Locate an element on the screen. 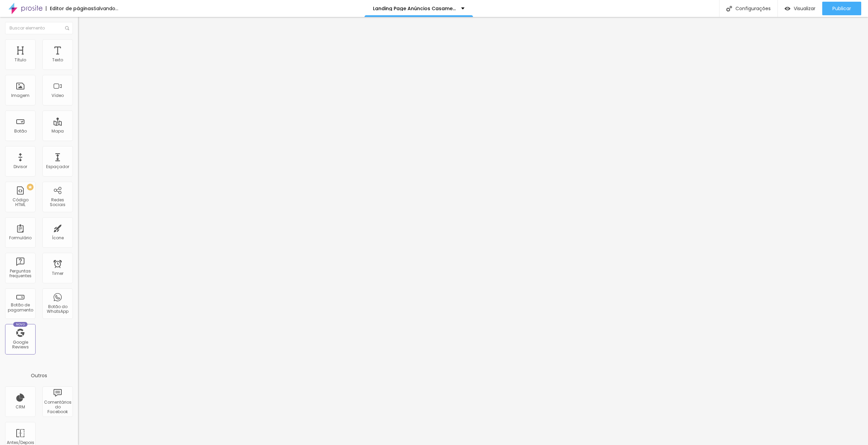 The width and height of the screenshot is (868, 445). div: CRM is located at coordinates (21, 407).